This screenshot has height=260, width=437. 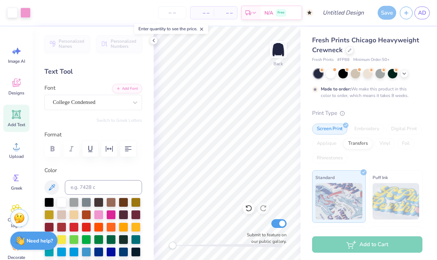 What do you see at coordinates (124, 44) in the screenshot?
I see `span: Personalized Numbers` at bounding box center [124, 44].